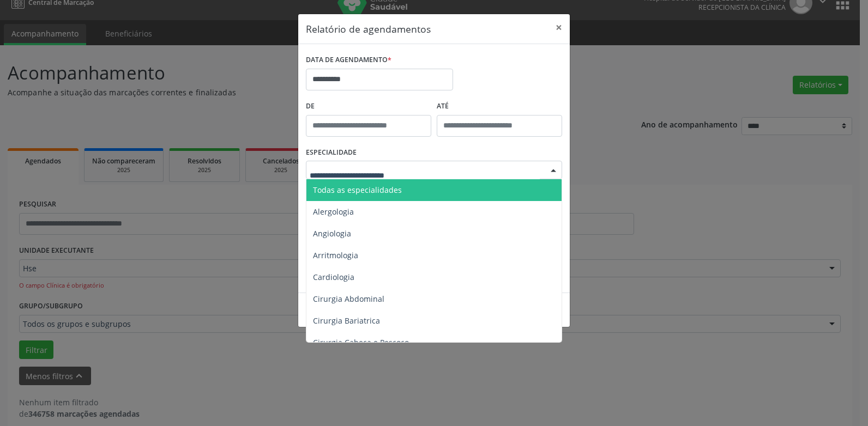  I want to click on label: De, so click(369, 107).